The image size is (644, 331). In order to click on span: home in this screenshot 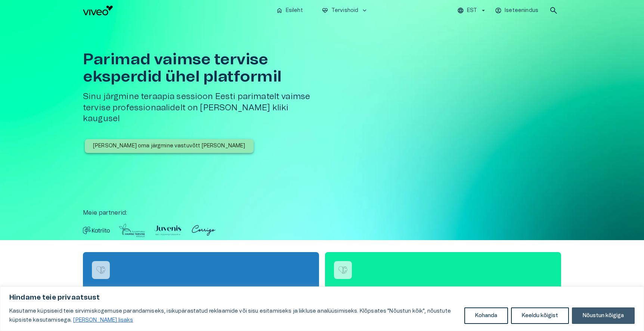, I will do `click(279, 10)`.